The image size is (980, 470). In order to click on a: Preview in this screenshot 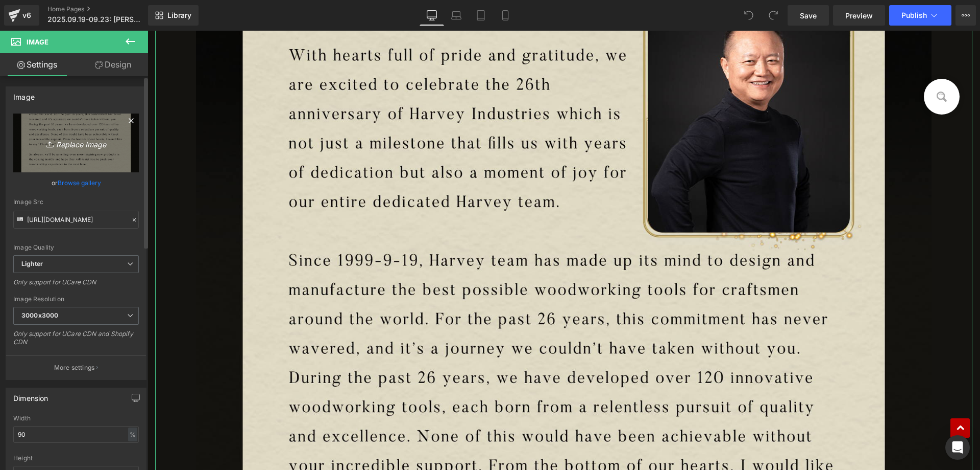, I will do `click(859, 16)`.